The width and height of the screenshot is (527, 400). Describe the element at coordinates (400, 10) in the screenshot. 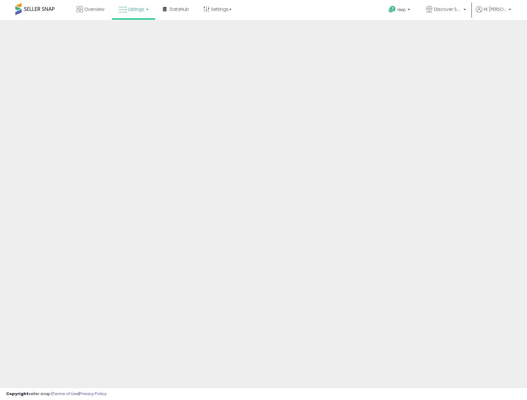

I see `a: Help` at that location.